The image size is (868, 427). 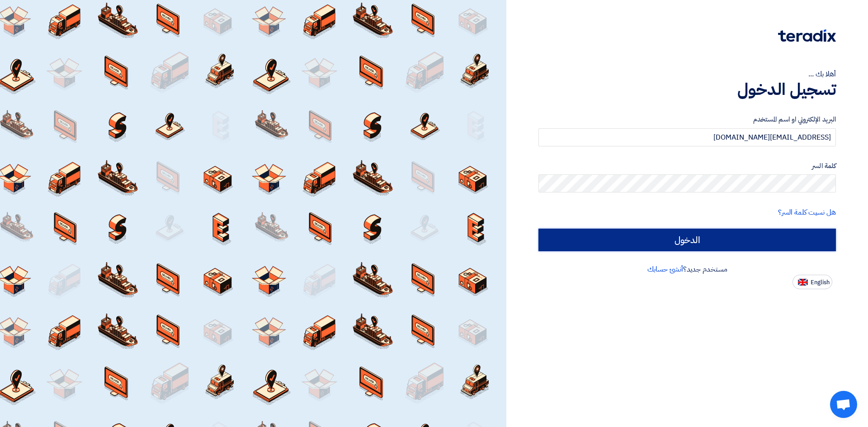 I want to click on a: هل نسيت كلمة السر؟, so click(x=807, y=213).